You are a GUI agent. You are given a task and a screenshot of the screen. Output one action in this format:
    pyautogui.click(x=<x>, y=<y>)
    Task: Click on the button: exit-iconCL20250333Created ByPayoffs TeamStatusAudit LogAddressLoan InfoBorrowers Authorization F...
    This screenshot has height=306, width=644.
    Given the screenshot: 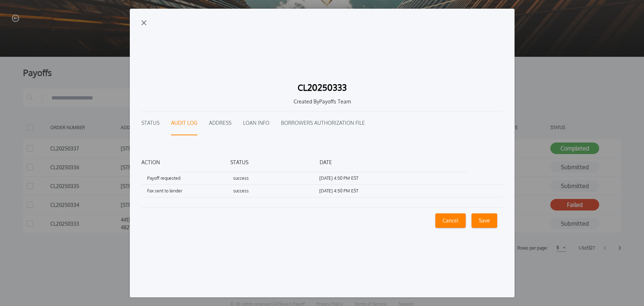 What is the action you would take?
    pyautogui.click(x=322, y=152)
    